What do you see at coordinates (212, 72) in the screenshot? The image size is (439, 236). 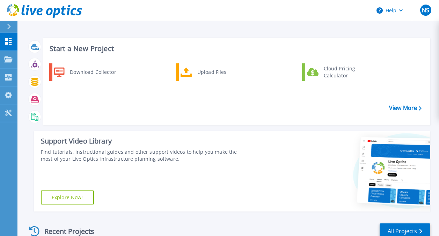 I see `a: Upload Files` at bounding box center [212, 72].